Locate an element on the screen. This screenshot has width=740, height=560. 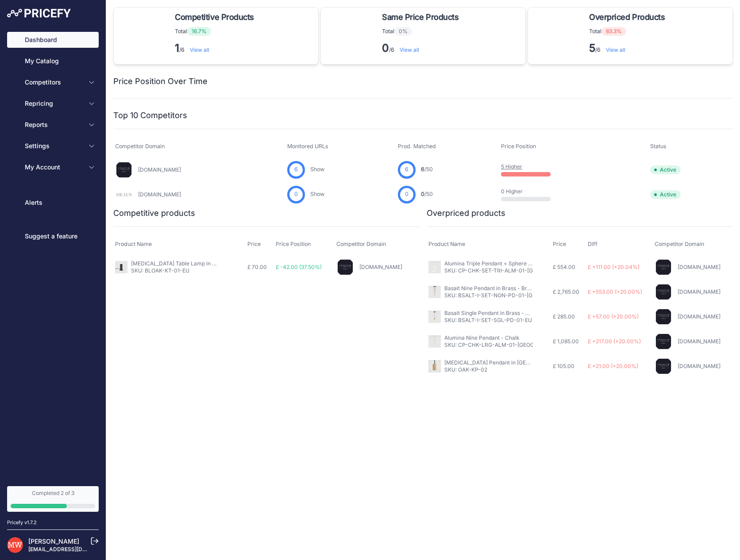
span: £ 285.00 is located at coordinates (564, 316).